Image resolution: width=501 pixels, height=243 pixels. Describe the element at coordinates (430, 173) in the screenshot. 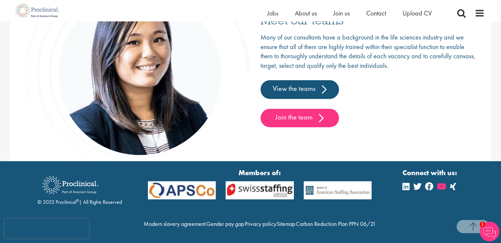

I see `strong: Connect with us:` at that location.